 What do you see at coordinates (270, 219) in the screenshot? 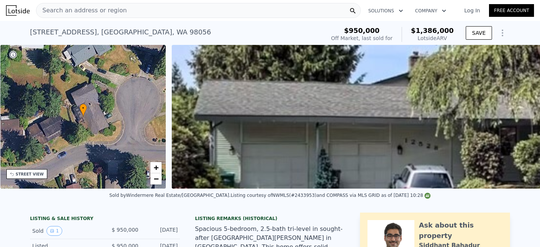
I see `div: Listing Remarks (Historical)` at bounding box center [270, 219].